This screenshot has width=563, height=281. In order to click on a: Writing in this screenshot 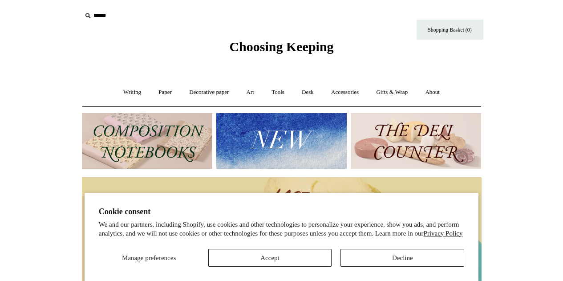, I will do `click(132, 92)`.